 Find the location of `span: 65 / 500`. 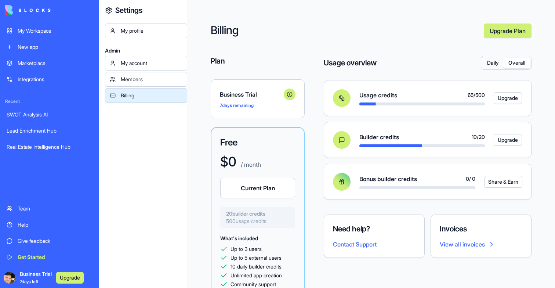

span: 65 / 500 is located at coordinates (476, 95).